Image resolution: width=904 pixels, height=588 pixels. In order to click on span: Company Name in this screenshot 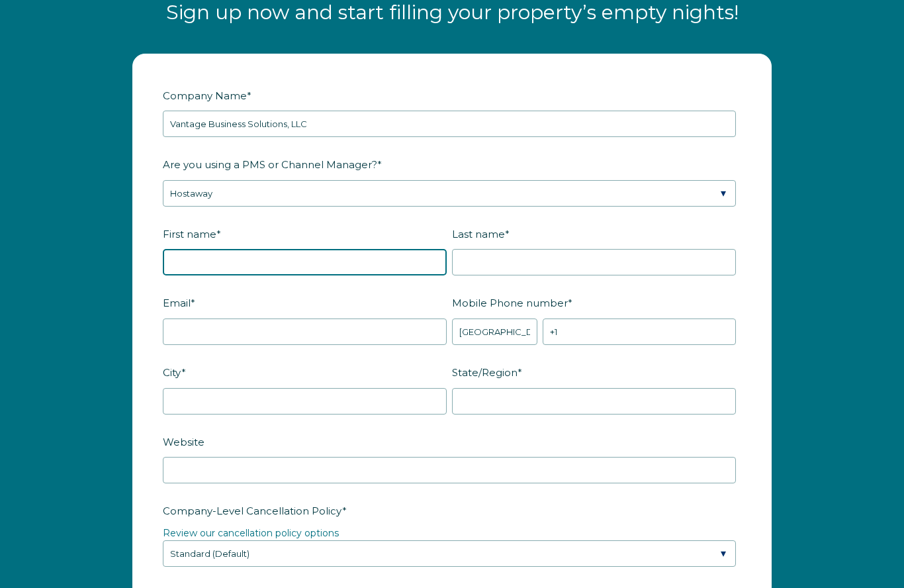, I will do `click(204, 96)`.